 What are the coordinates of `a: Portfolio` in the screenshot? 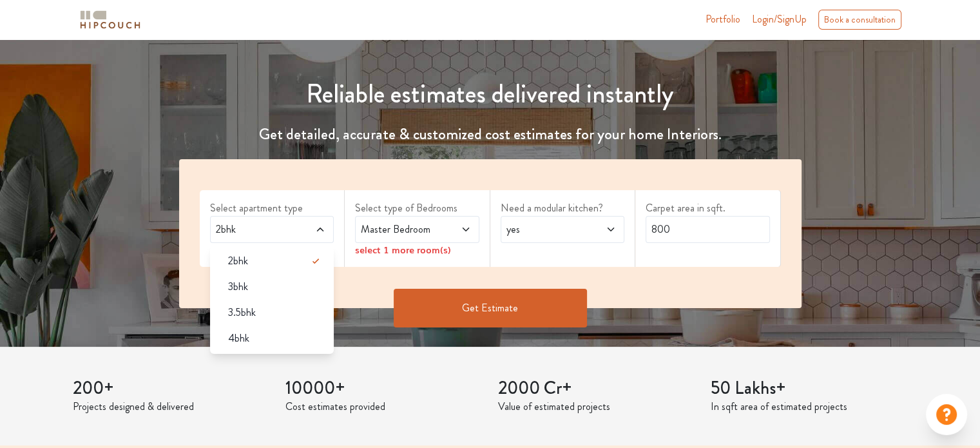 It's located at (723, 19).